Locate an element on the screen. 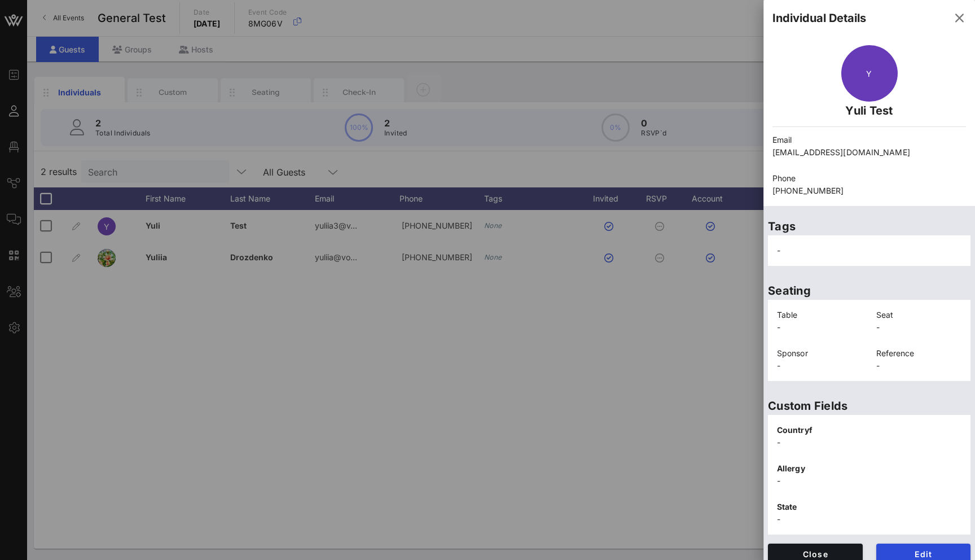 This screenshot has width=975, height=560. p: Custom Fields is located at coordinates (869, 406).